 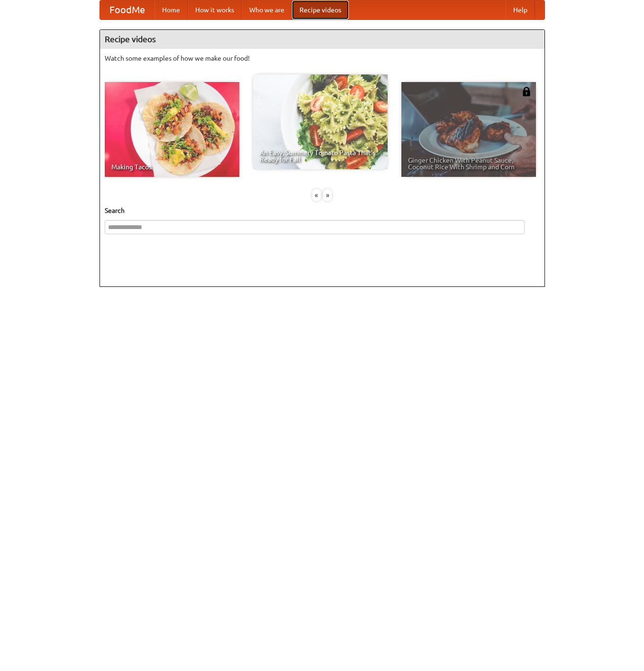 What do you see at coordinates (172, 129) in the screenshot?
I see `a: Making Tacos` at bounding box center [172, 129].